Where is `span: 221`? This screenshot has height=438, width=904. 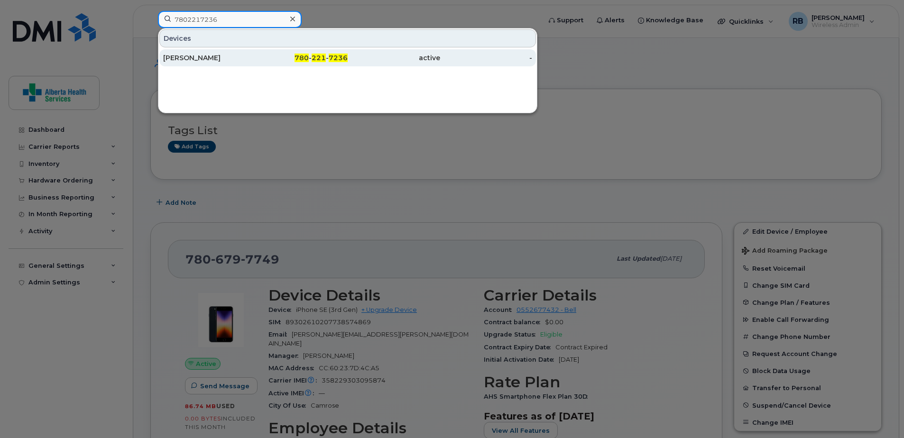
span: 221 is located at coordinates (319, 58).